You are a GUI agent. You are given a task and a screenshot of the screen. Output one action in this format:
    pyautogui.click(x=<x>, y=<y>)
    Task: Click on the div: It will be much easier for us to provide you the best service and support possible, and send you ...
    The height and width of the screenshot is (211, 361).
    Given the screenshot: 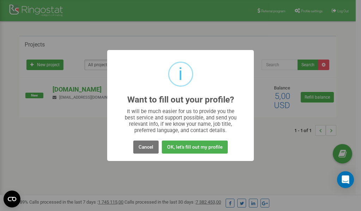 What is the action you would take?
    pyautogui.click(x=180, y=121)
    